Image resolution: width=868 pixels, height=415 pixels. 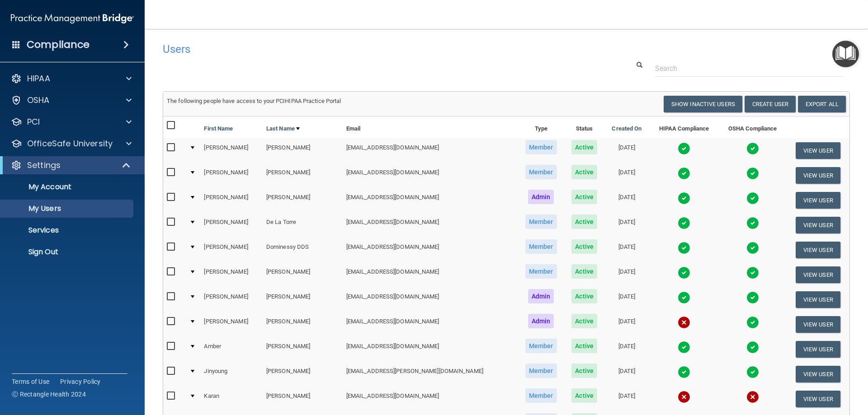 I want to click on a: OfficeSafe University, so click(x=71, y=144).